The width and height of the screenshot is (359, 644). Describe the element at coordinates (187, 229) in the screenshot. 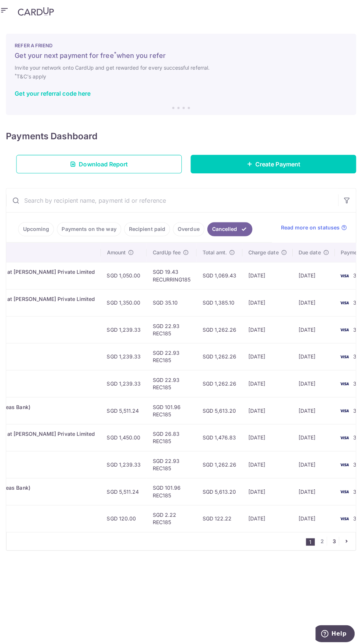

I see `a: Overdue` at that location.